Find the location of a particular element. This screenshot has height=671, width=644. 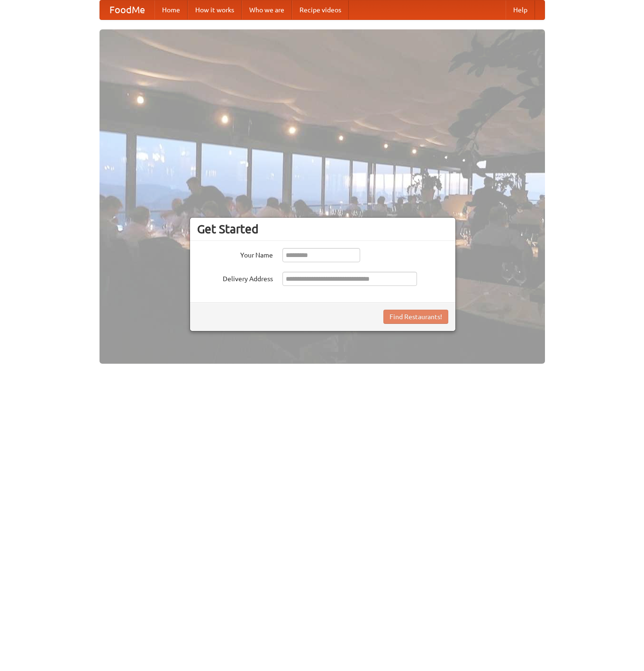

a: FoodMe is located at coordinates (127, 10).